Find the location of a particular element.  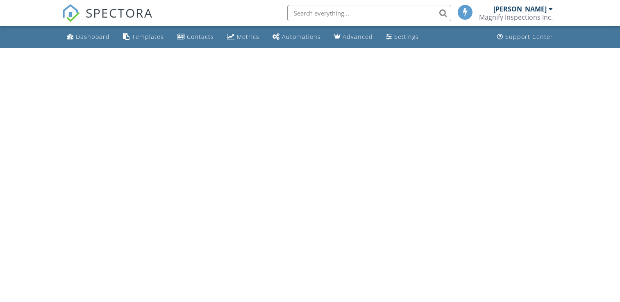

div: Support Center is located at coordinates (529, 36).